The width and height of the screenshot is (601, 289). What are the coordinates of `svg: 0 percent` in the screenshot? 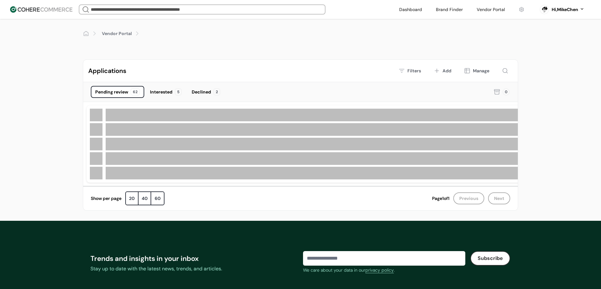 It's located at (544, 9).